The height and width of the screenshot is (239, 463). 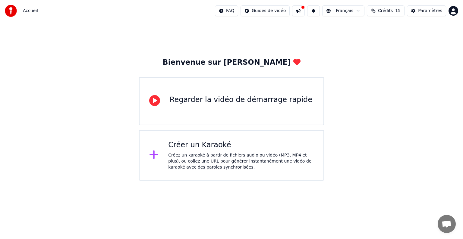 What do you see at coordinates (385, 11) in the screenshot?
I see `span: Crédits` at bounding box center [385, 11].